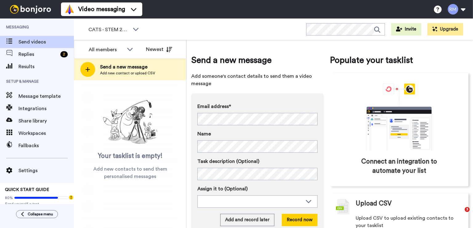  I want to click on button: Invite, so click(406, 29).